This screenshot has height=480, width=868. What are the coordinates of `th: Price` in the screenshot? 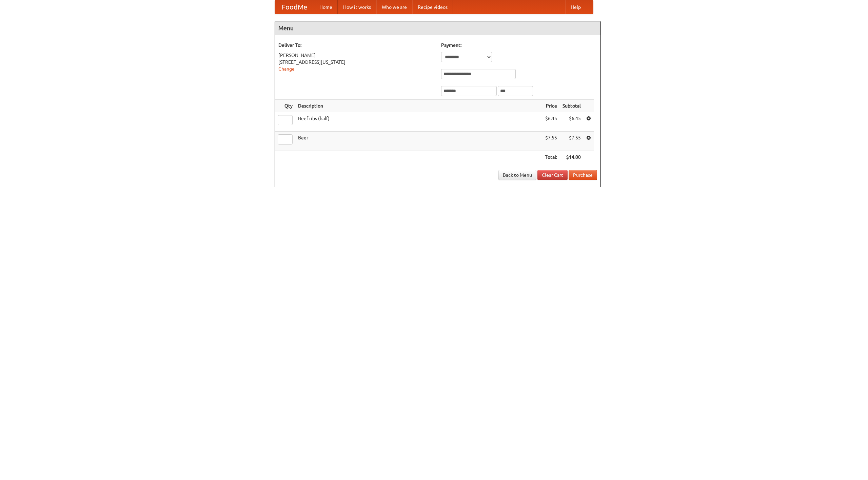 It's located at (551, 106).